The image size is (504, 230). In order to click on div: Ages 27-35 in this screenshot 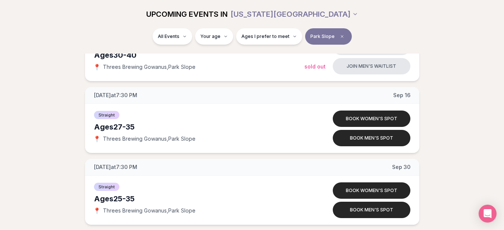, I will do `click(199, 127)`.